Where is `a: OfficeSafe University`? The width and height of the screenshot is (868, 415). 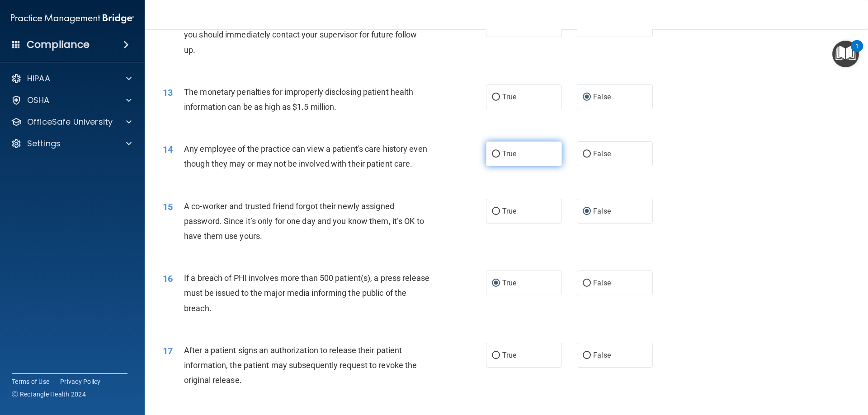 a: OfficeSafe University is located at coordinates (71, 122).